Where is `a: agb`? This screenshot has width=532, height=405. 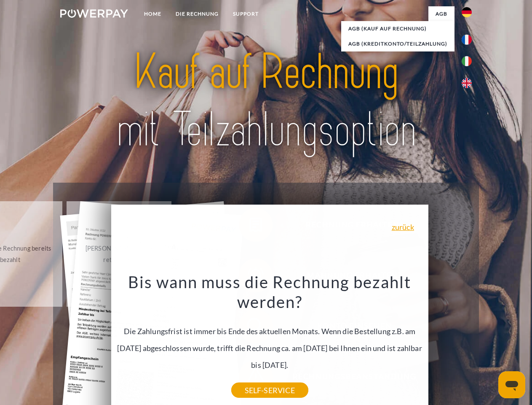
a: agb is located at coordinates (442, 14).